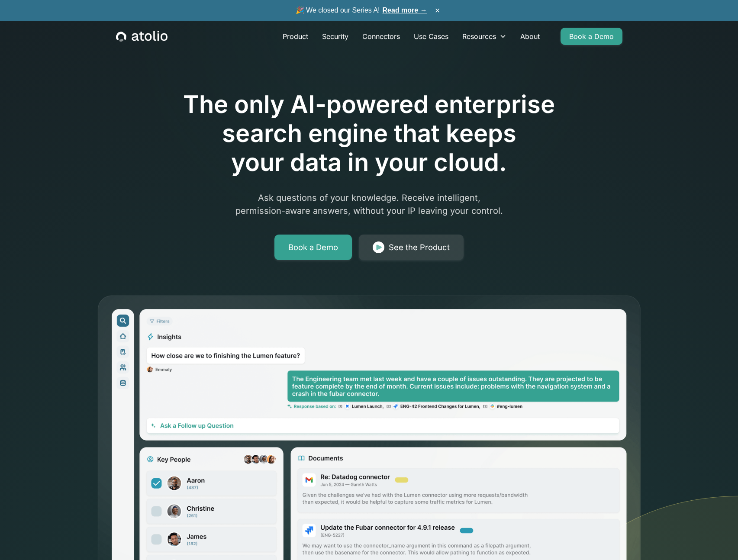 Image resolution: width=738 pixels, height=560 pixels. I want to click on span: 🎉 We closed our Series A!, so click(362, 10).